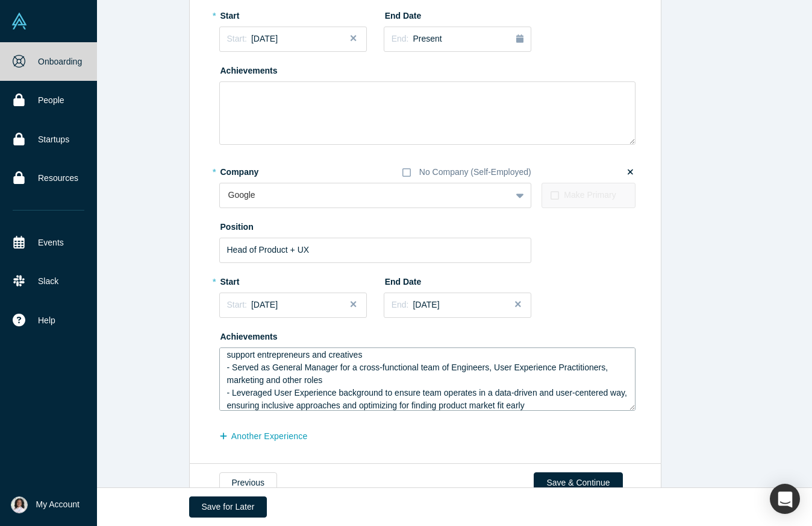 The width and height of the screenshot is (812, 526). I want to click on span: My Account, so click(58, 505).